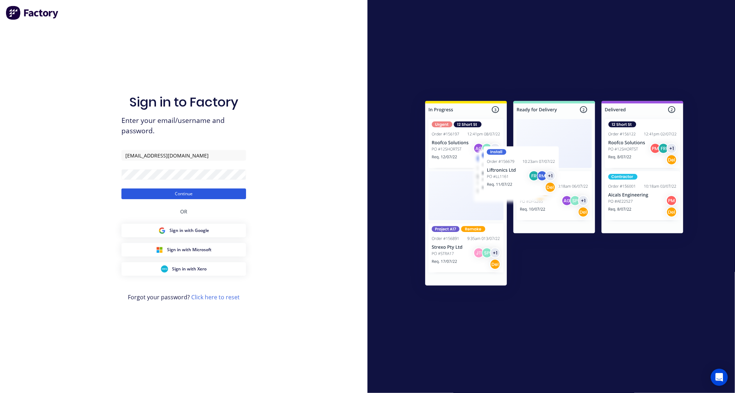 This screenshot has height=393, width=735. Describe the element at coordinates (184, 297) in the screenshot. I see `span: Forgot your password?` at that location.